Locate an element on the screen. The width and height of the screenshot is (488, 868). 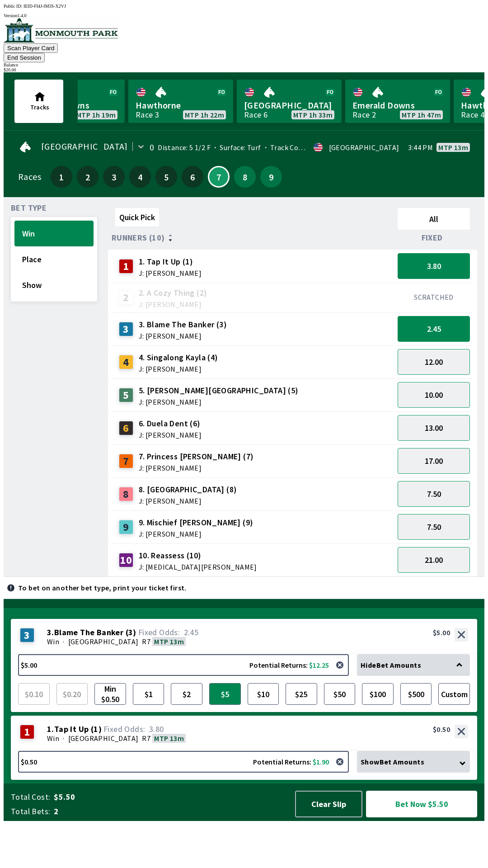
span: Distance: 5 1/2 F is located at coordinates (184, 148).